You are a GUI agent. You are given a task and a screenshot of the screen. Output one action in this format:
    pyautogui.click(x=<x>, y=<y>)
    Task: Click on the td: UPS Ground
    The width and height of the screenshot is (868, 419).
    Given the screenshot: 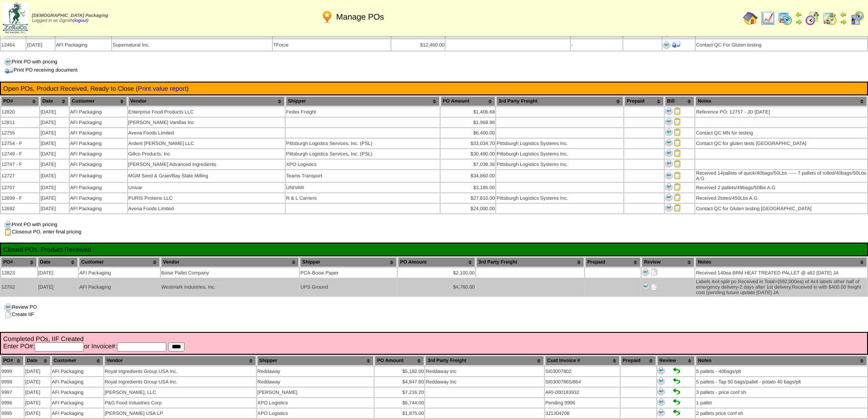 What is the action you would take?
    pyautogui.click(x=348, y=287)
    